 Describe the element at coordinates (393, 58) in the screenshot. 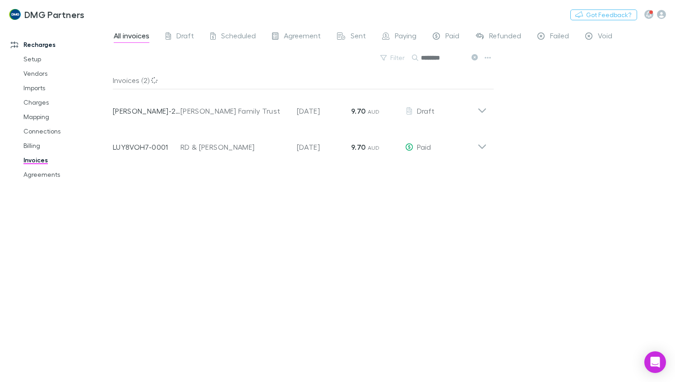

I see `button: Filter` at that location.